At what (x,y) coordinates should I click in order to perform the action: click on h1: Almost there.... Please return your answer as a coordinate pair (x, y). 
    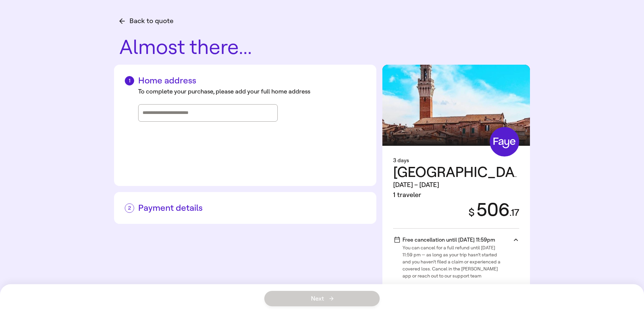
    Looking at the image, I should click on (324, 47).